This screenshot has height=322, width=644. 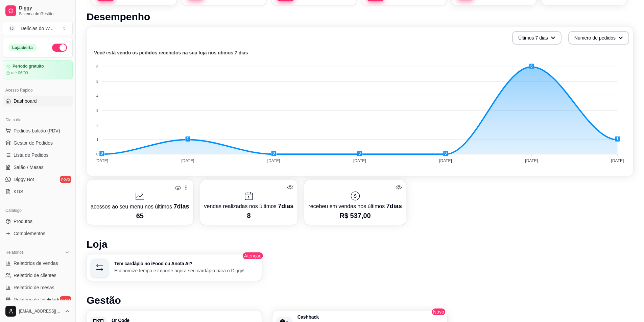 I want to click on h1: Desempenho, so click(x=359, y=17).